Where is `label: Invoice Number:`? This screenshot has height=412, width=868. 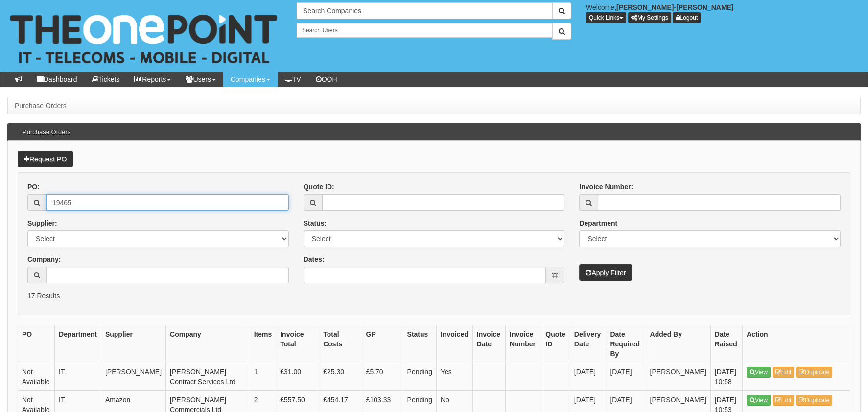 label: Invoice Number: is located at coordinates (606, 187).